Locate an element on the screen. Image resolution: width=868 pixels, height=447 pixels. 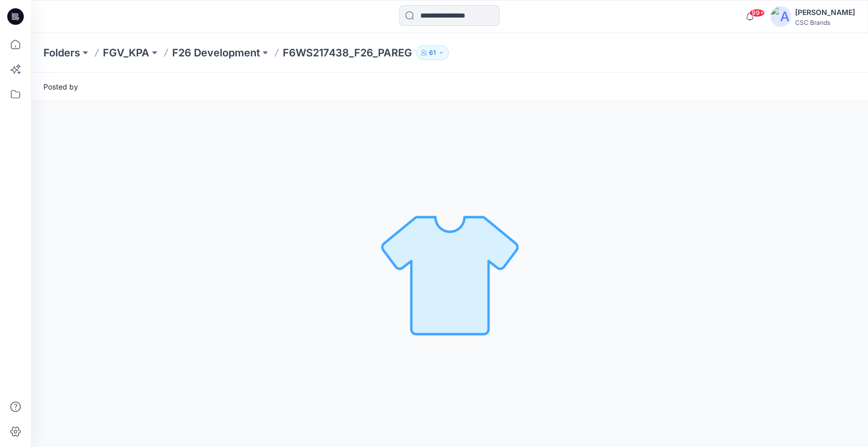
p: Folders is located at coordinates (61, 53).